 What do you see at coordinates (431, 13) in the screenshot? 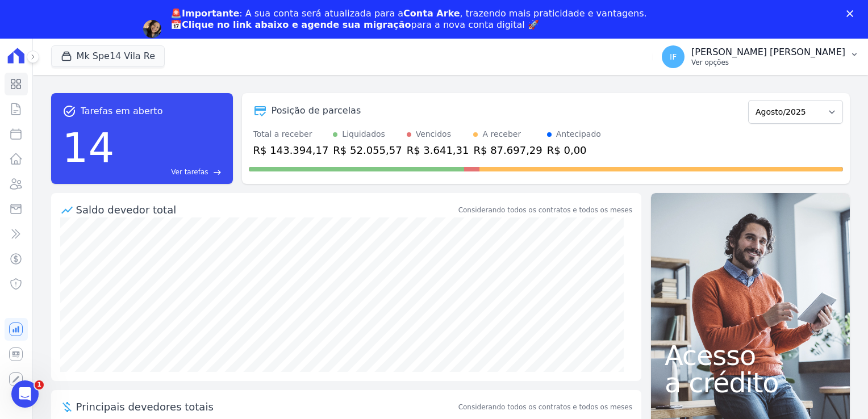
I see `b: Conta Arke` at bounding box center [431, 13].